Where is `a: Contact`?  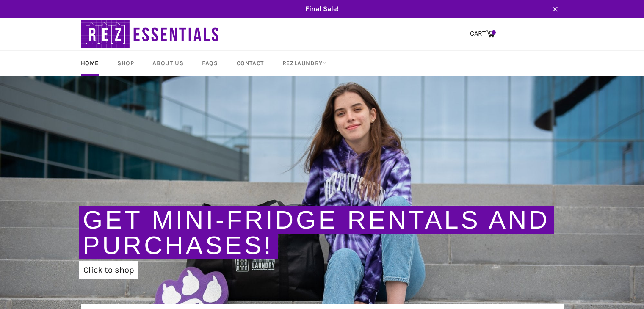
a: Contact is located at coordinates (250, 63).